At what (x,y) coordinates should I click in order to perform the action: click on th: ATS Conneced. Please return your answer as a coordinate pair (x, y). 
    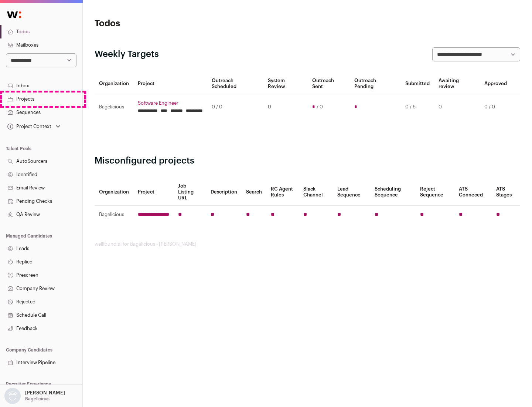
    Looking at the image, I should click on (473, 192).